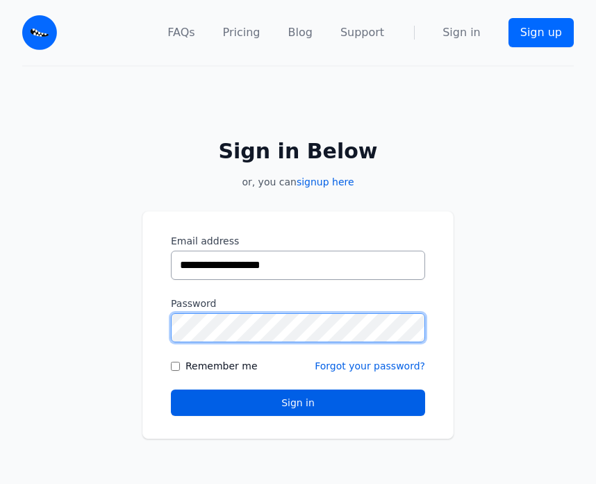 This screenshot has width=596, height=484. What do you see at coordinates (462, 33) in the screenshot?
I see `a: Sign in` at bounding box center [462, 33].